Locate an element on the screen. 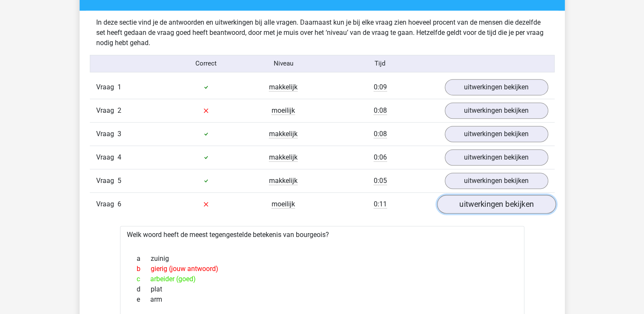 This screenshot has width=644, height=314. span: 0:05 is located at coordinates (380, 181).